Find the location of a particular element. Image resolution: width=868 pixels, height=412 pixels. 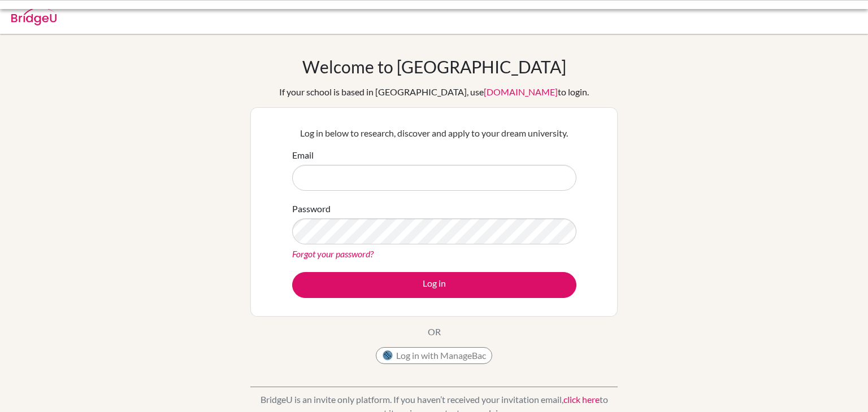

a: click here is located at coordinates (582, 399).